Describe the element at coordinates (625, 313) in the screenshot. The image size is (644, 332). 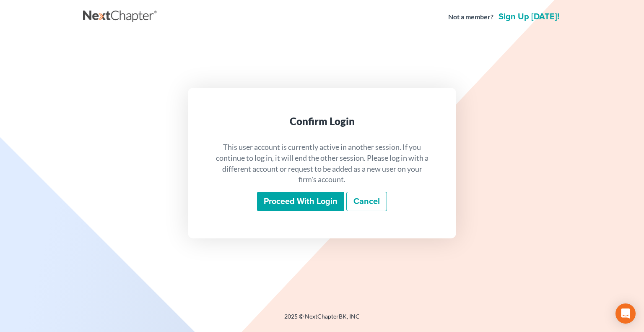
I see `div: Open Intercom Messenger` at that location.